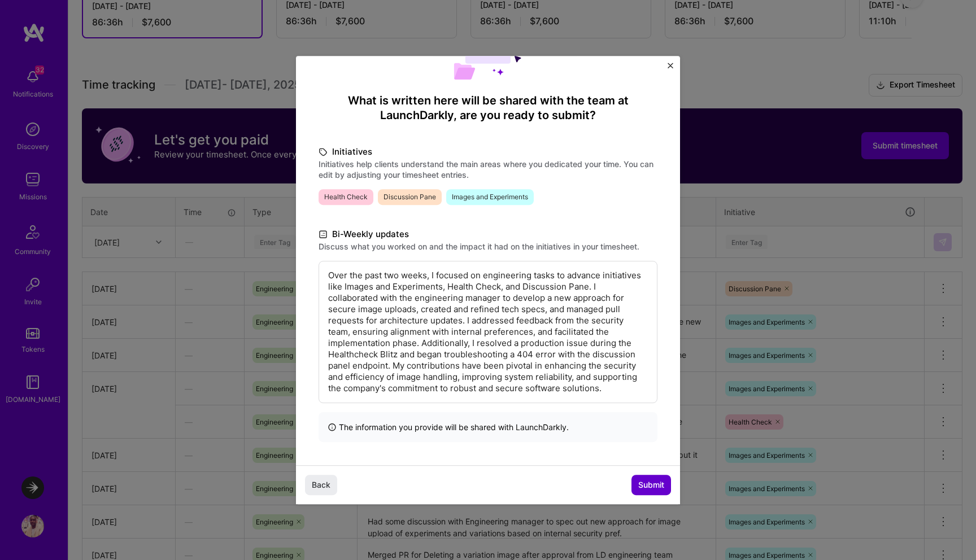 This screenshot has width=976, height=560. I want to click on div: The information you provide will be shared with LaunchDarkly ., so click(488, 427).